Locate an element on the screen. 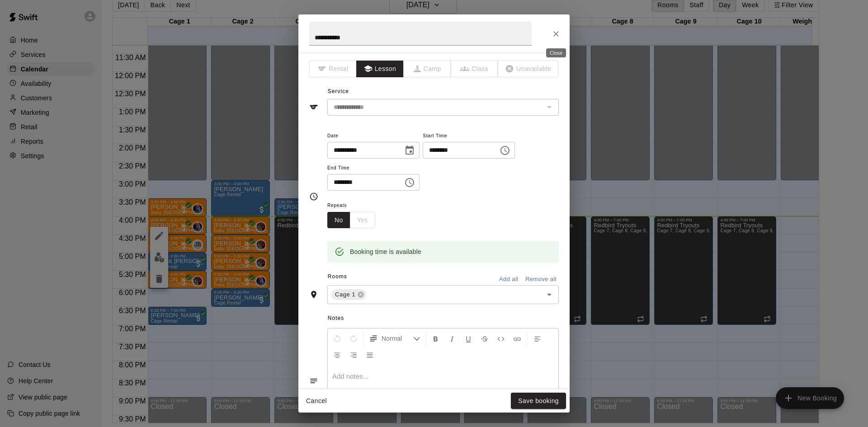  div: Cage 1 is located at coordinates (349, 295).